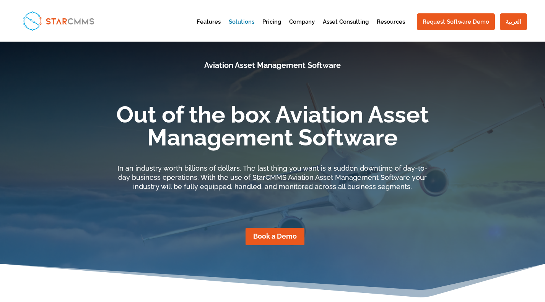 The height and width of the screenshot is (302, 545). Describe the element at coordinates (208, 28) in the screenshot. I see `a: Features` at that location.